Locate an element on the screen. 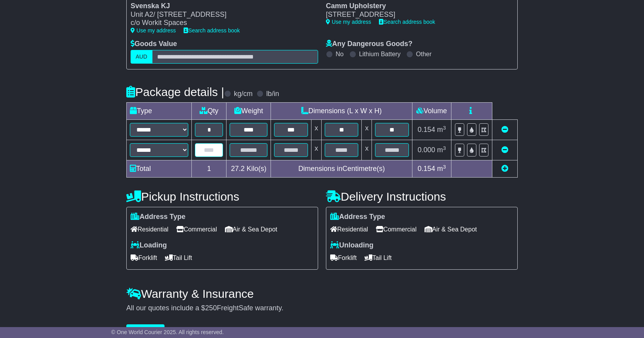 The width and height of the screenshot is (644, 338). span: 0.000 is located at coordinates (426, 150).